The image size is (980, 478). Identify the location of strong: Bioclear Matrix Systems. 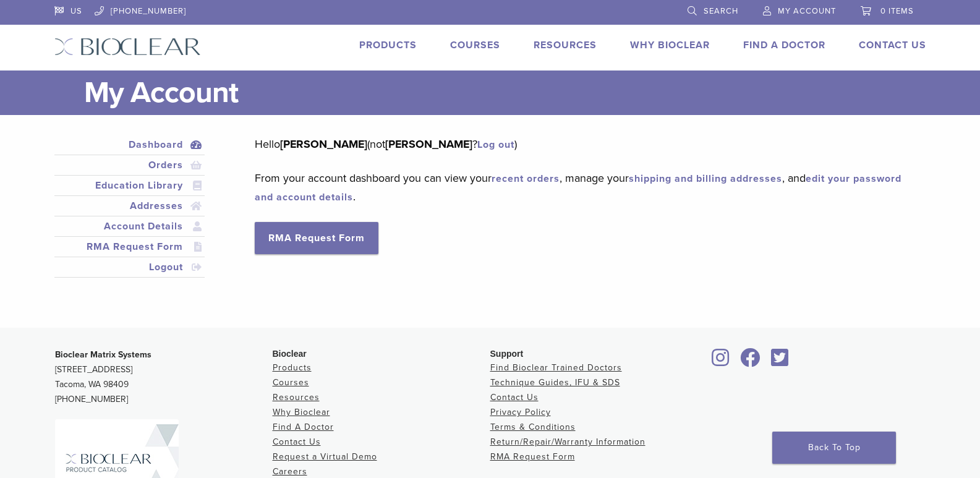
(103, 355).